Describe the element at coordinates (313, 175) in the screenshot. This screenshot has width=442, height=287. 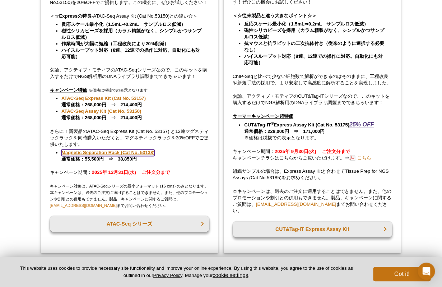
I see `p: 組織サンプルの場合は、Express Assay Kitと合わせてTissue Prep for NGS Assays (Cat No.53185)をお求めください。` at that location.